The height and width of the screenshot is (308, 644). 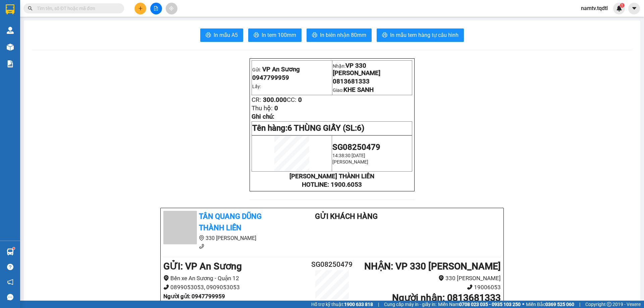 I want to click on strong: 1900 633 818, so click(x=359, y=304).